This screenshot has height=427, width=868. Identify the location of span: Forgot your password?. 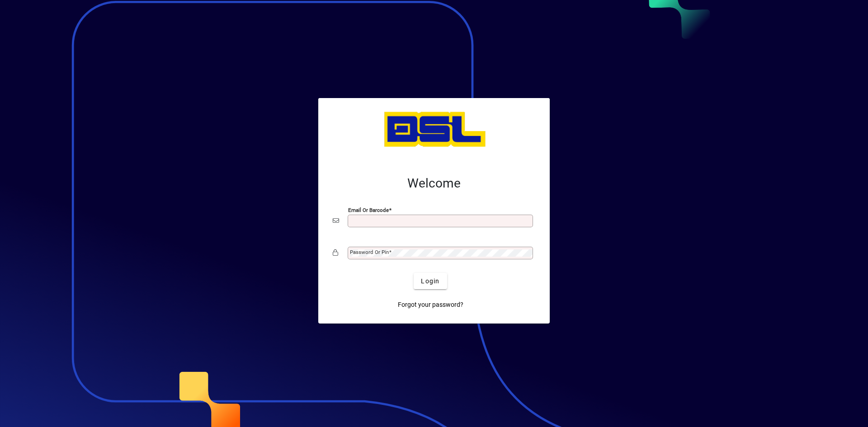
(430, 305).